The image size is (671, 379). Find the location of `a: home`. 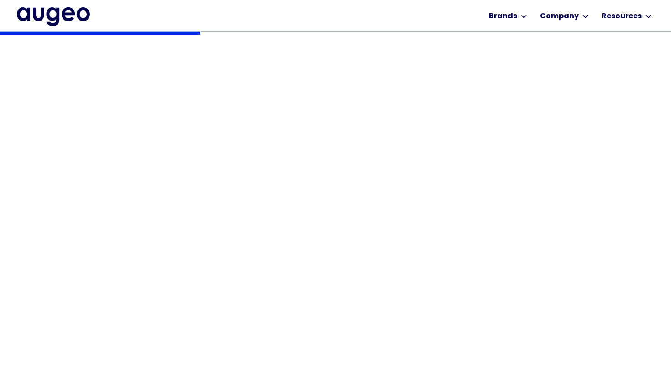

a: home is located at coordinates (53, 16).